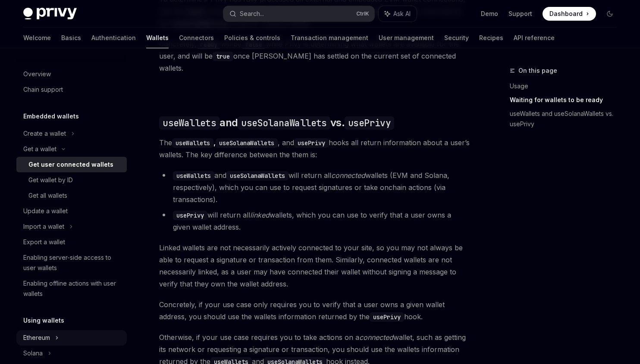 This screenshot has width=640, height=364. I want to click on h5: Using wallets, so click(43, 321).